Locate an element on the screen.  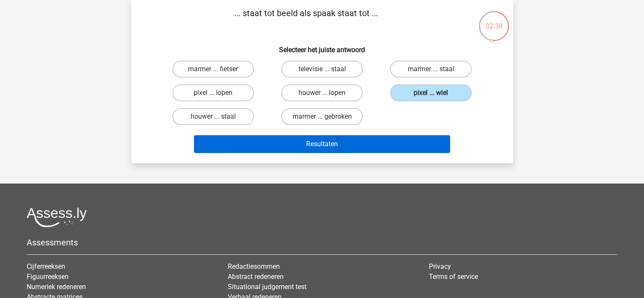
p: ... staat tot beeld als spaak staat tot ... is located at coordinates (306, 20).